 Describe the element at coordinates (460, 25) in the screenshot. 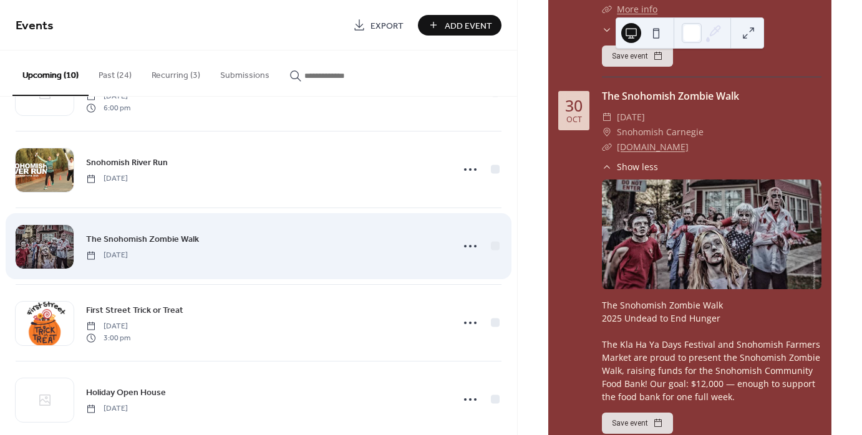

I see `a: Add Event` at that location.